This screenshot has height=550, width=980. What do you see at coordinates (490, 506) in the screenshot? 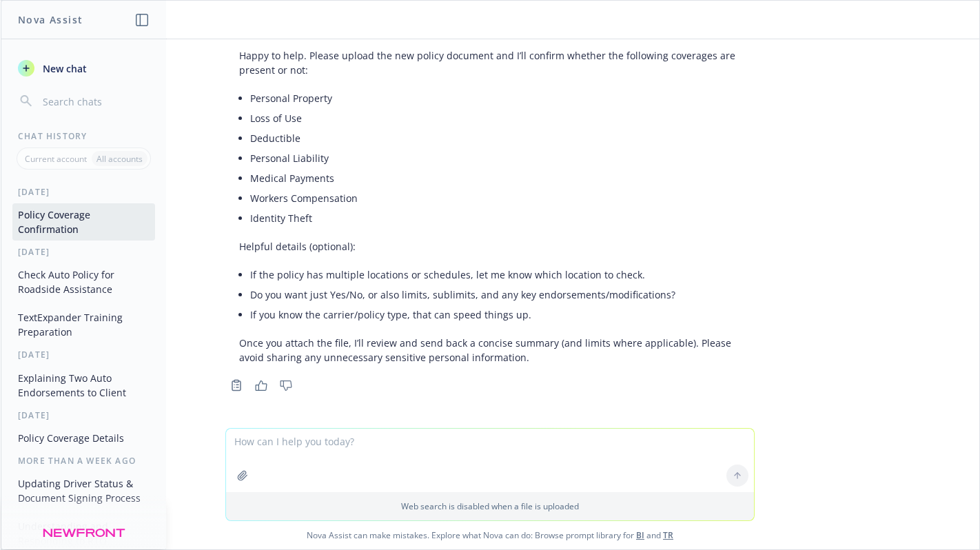
I see `p: Web search is disabled when a file is uploaded` at bounding box center [490, 506].